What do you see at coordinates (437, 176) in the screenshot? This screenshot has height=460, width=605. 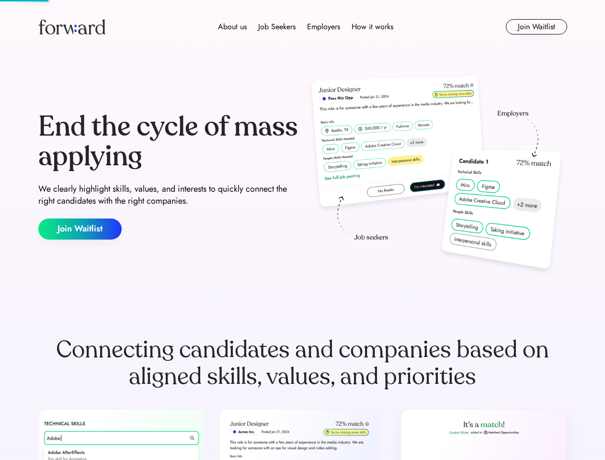 I see `img: hero-image.png` at bounding box center [437, 176].